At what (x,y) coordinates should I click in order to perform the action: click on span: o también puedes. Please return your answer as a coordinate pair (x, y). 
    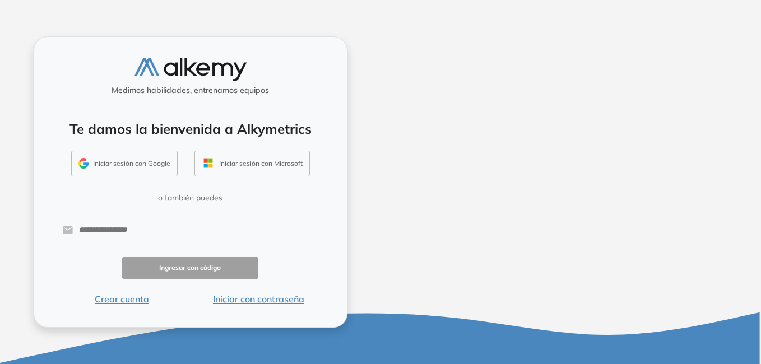
    Looking at the image, I should click on (190, 198).